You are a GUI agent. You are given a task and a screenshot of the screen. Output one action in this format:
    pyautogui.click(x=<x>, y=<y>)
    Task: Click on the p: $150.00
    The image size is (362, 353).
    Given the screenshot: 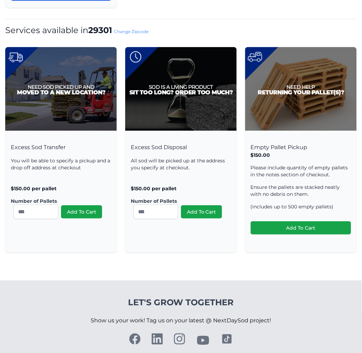 What is the action you would take?
    pyautogui.click(x=301, y=155)
    